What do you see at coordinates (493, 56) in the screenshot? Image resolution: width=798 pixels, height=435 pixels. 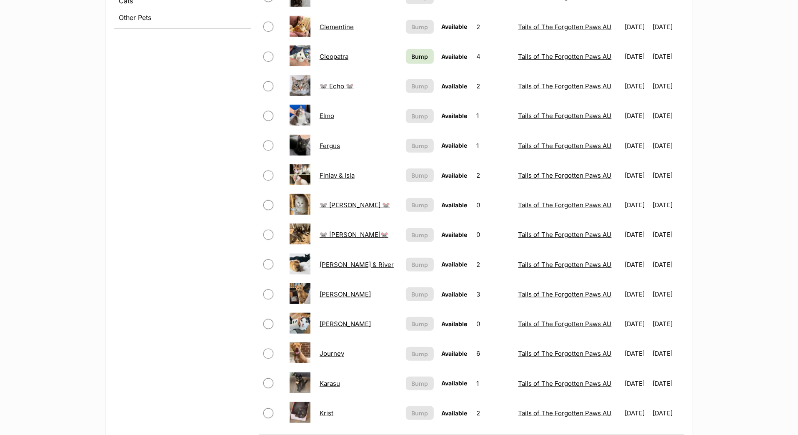 I see `td: 4` at bounding box center [493, 56].